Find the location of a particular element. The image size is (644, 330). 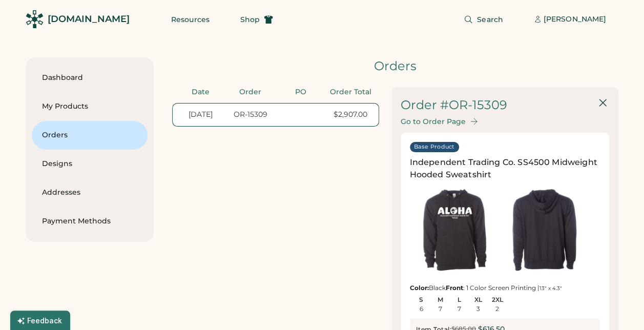

div: 2XL is located at coordinates (497, 300).